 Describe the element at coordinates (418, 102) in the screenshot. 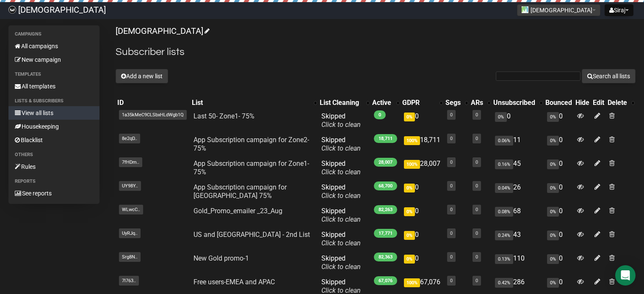

I see `div: GDPR` at that location.